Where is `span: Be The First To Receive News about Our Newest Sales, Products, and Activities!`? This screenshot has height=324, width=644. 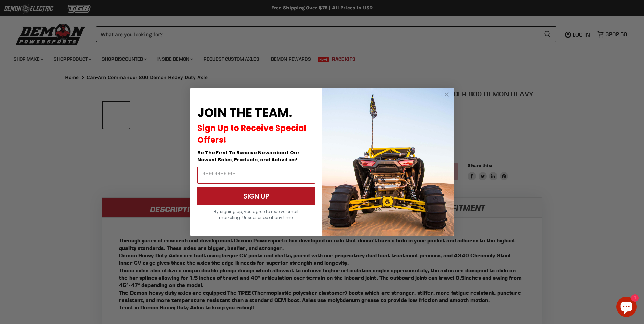 span: Be The First To Receive News about Our Newest Sales, Products, and Activities! is located at coordinates (248, 156).